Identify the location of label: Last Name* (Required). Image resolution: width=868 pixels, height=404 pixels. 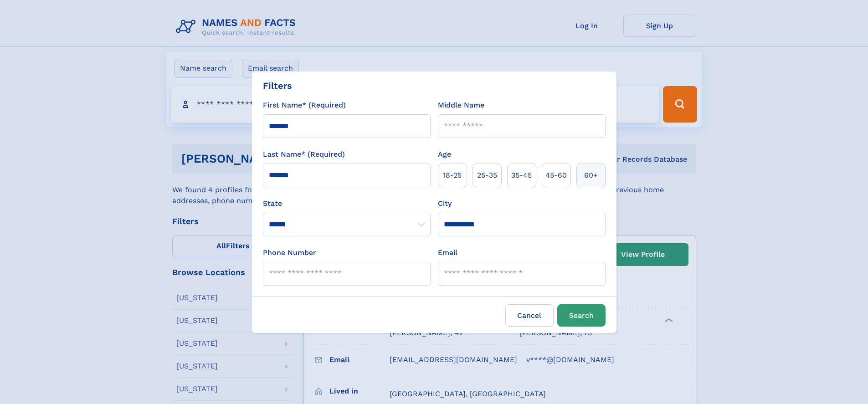
(304, 155).